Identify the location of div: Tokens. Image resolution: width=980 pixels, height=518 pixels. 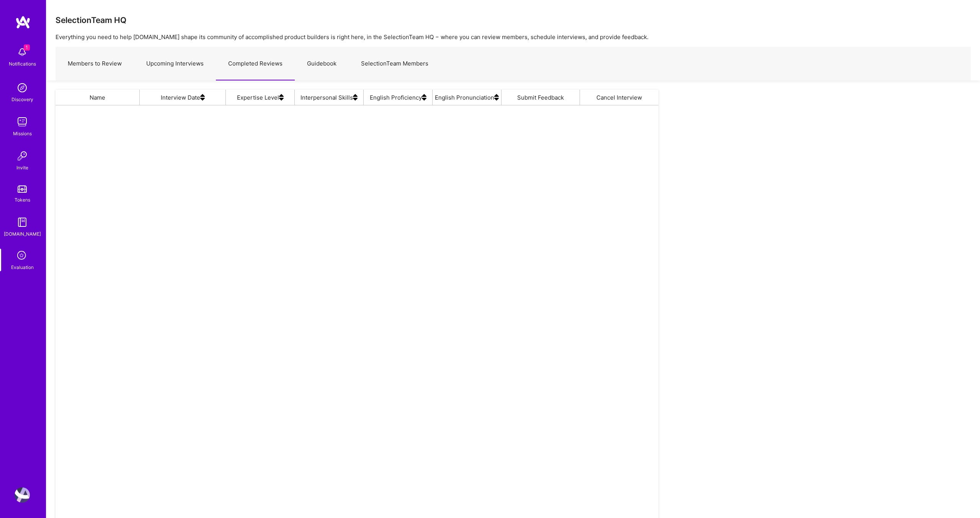
(22, 200).